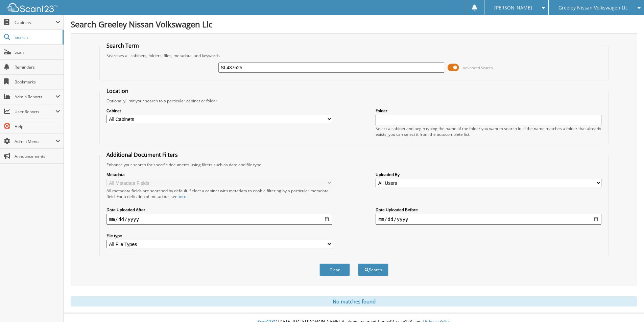  Describe the element at coordinates (35, 141) in the screenshot. I see `span: Admin Menu` at that location.